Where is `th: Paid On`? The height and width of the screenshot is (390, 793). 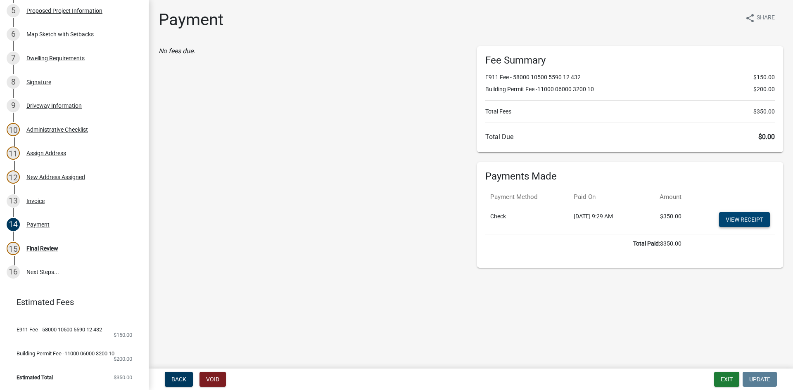
th: Paid On is located at coordinates (604, 197).